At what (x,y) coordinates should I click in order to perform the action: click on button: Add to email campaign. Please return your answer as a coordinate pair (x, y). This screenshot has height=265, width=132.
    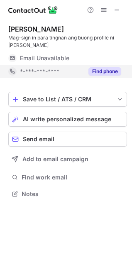
    Looking at the image, I should click on (68, 159).